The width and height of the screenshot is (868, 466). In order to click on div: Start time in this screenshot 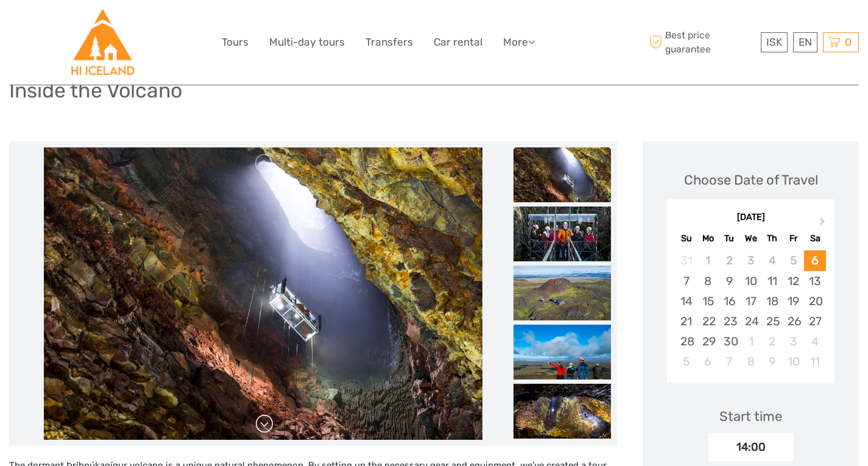, I will do `click(750, 416)`.